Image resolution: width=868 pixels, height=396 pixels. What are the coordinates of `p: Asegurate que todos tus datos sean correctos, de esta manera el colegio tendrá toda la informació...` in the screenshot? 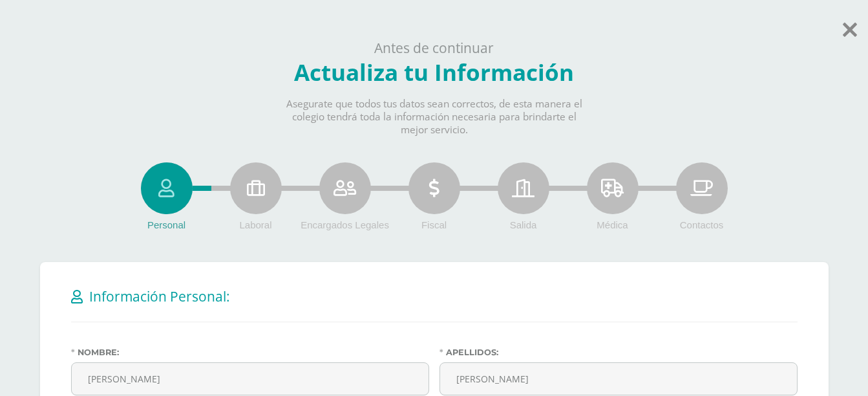 It's located at (434, 117).